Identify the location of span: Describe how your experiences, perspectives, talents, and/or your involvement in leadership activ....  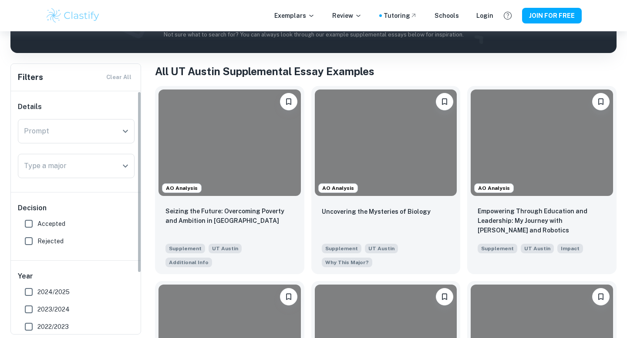
(570, 248).